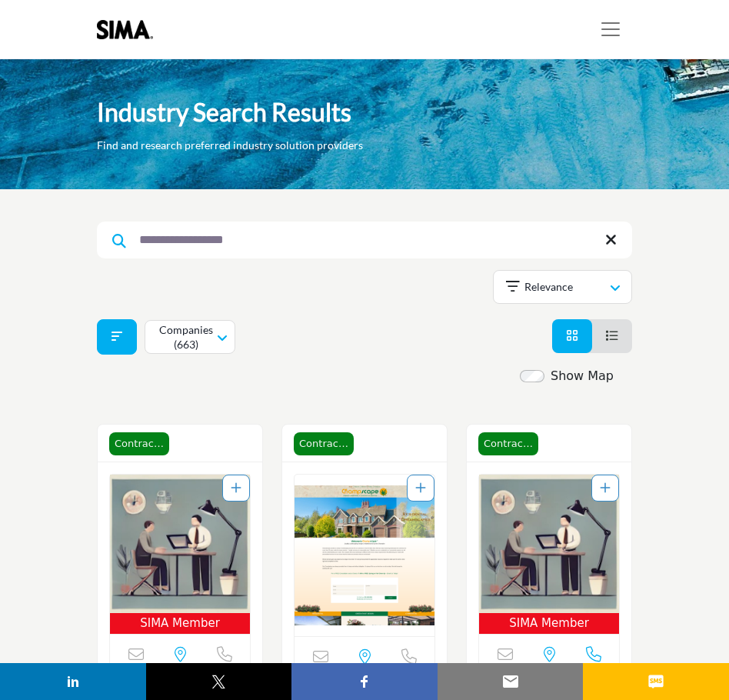  What do you see at coordinates (572, 335) in the screenshot?
I see `a: View Card` at bounding box center [572, 335].